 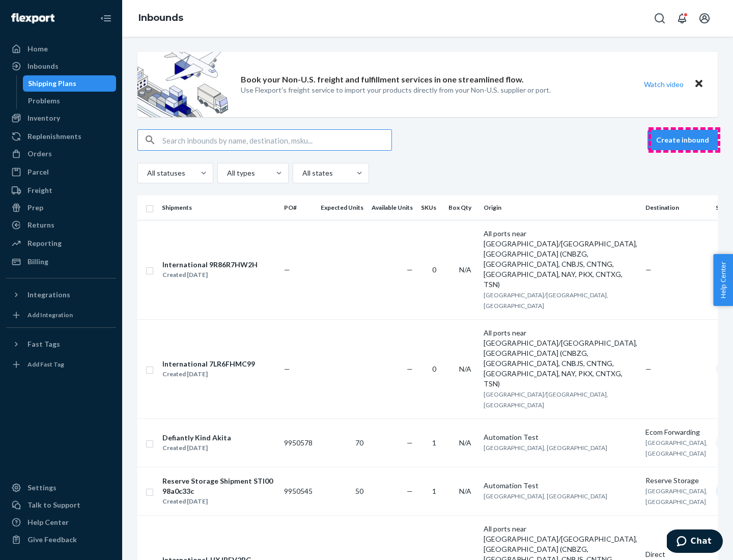 I want to click on a: Shipping Plans, so click(x=70, y=84).